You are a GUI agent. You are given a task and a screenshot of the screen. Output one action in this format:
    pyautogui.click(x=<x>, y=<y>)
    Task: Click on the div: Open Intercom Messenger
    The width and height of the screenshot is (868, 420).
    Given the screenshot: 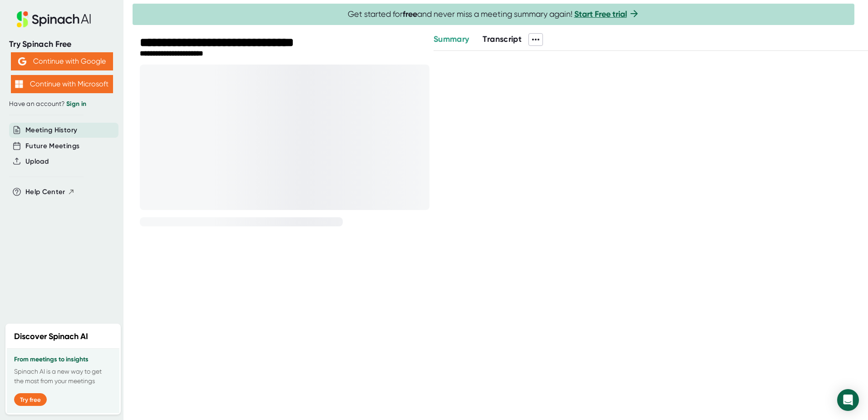 What is the action you would take?
    pyautogui.click(x=848, y=400)
    